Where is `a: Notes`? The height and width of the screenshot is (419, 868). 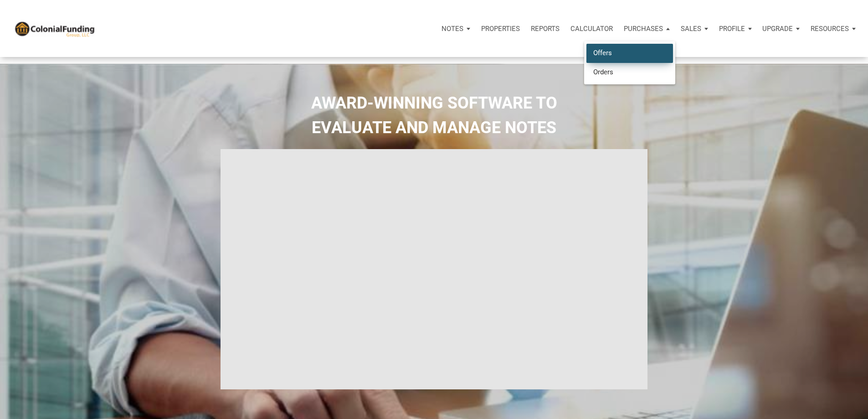
a: Notes is located at coordinates (456, 29).